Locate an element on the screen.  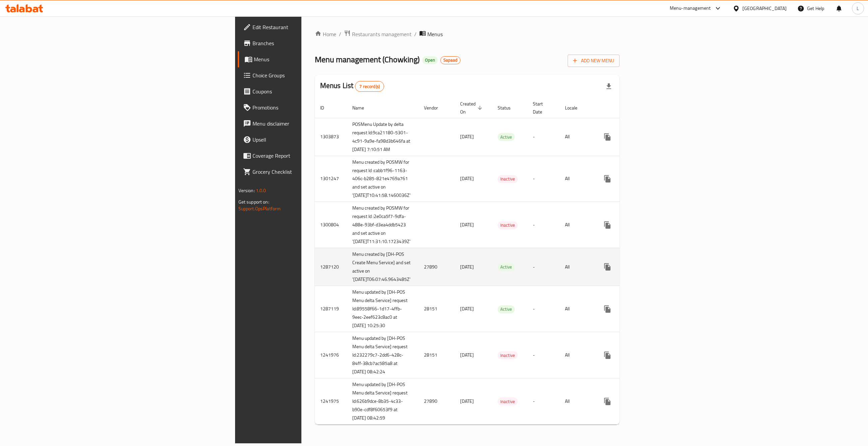
span: Status is located at coordinates (508, 108).